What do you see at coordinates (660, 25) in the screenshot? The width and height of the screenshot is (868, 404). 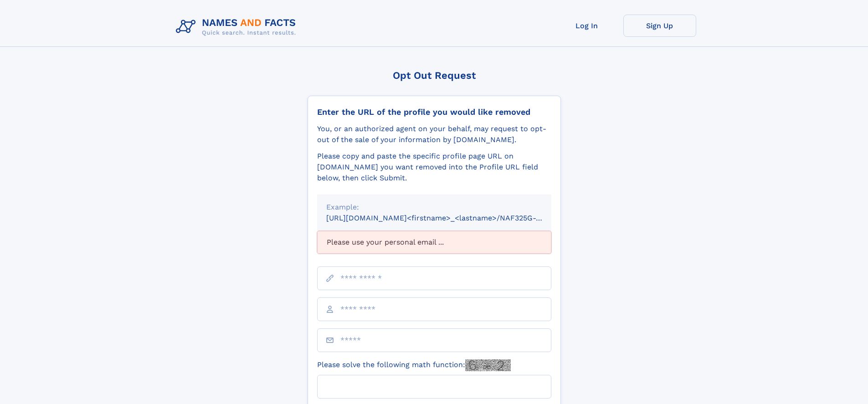 I see `a: Sign Up` at bounding box center [660, 25].